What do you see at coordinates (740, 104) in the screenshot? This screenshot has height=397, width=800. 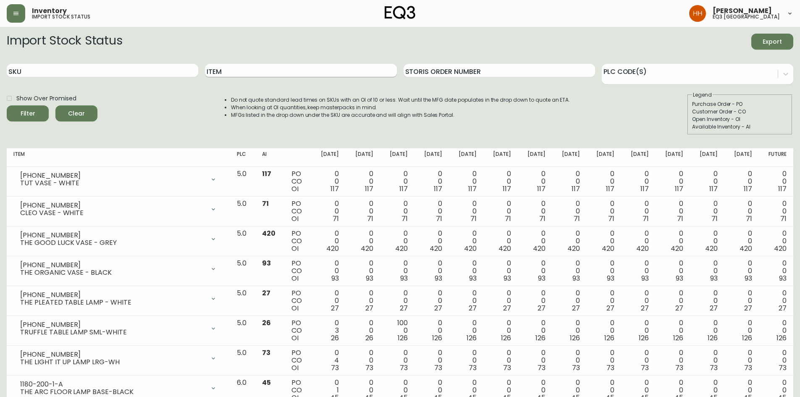 I see `div: Purchase Order - PO` at bounding box center [740, 104].